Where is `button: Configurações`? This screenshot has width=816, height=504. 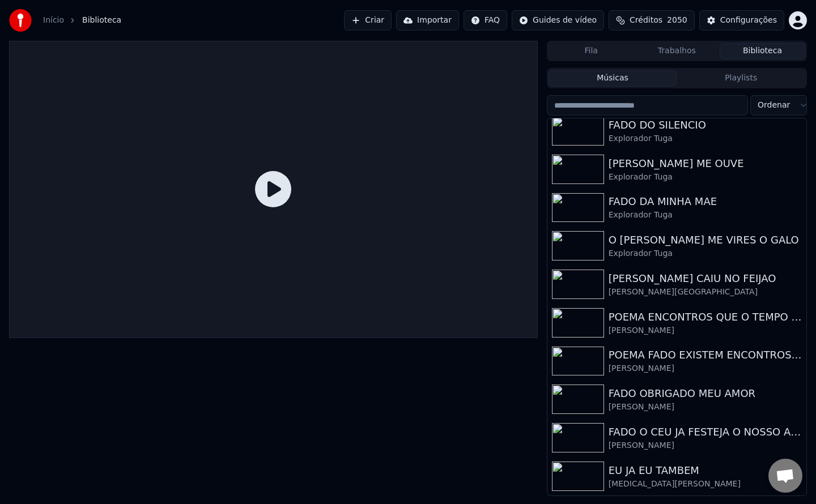 button: Configurações is located at coordinates (742, 21).